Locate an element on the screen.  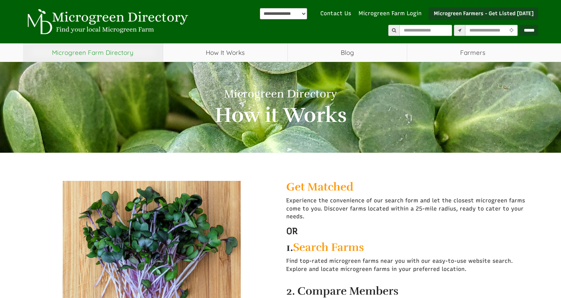
i: Use Current Location is located at coordinates (512, 30).